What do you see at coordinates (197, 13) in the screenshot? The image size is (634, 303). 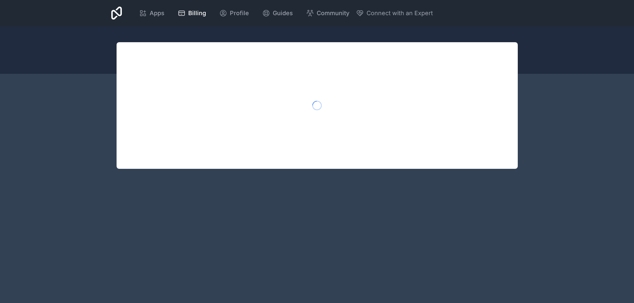 I see `span: Billing` at bounding box center [197, 13].